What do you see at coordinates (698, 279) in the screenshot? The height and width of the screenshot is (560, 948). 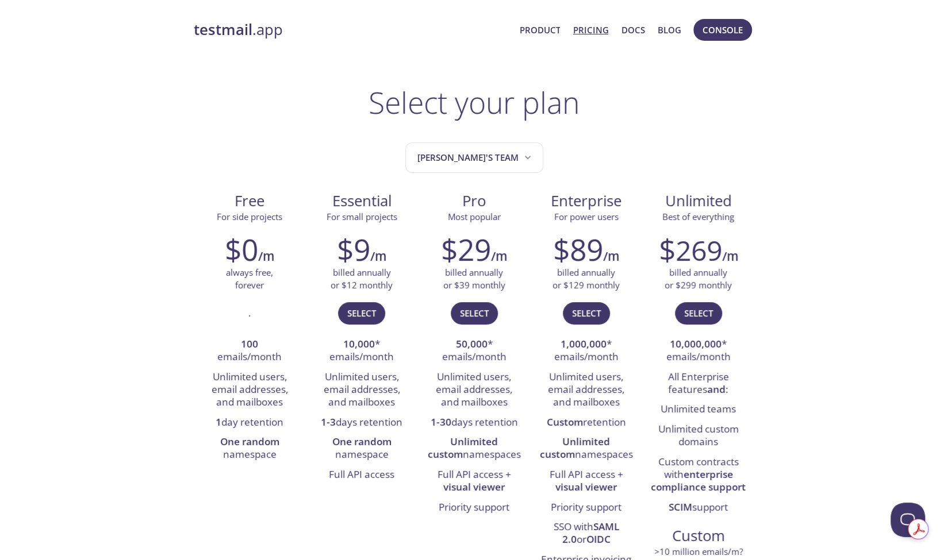 I see `p: billed annually or $299 monthly` at bounding box center [698, 279].